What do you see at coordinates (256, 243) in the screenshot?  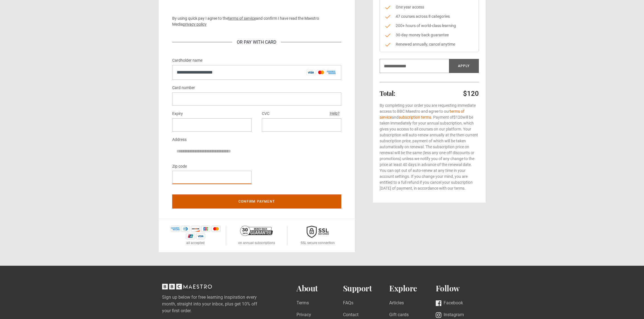 I see `p: on annual subscriptions` at bounding box center [256, 243].